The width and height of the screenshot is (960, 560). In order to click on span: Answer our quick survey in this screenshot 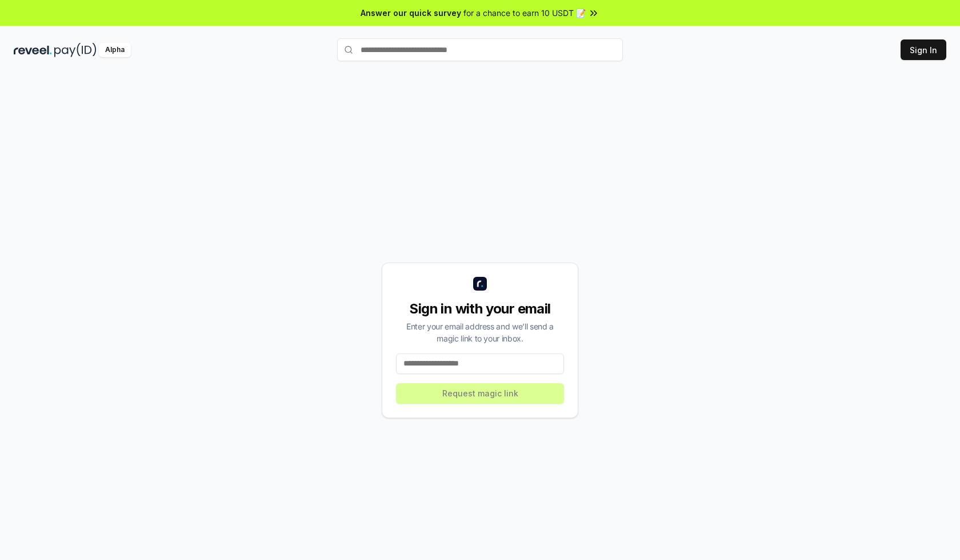, I will do `click(411, 12)`.